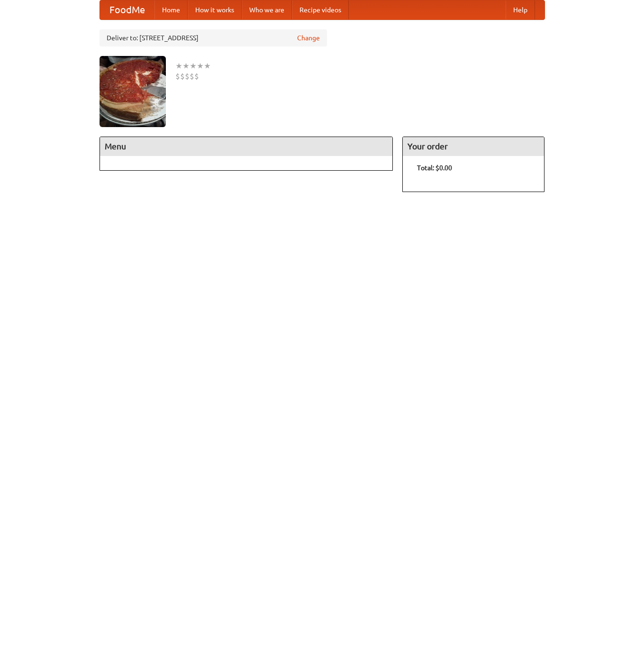 The width and height of the screenshot is (644, 671). I want to click on h4: Your order, so click(474, 146).